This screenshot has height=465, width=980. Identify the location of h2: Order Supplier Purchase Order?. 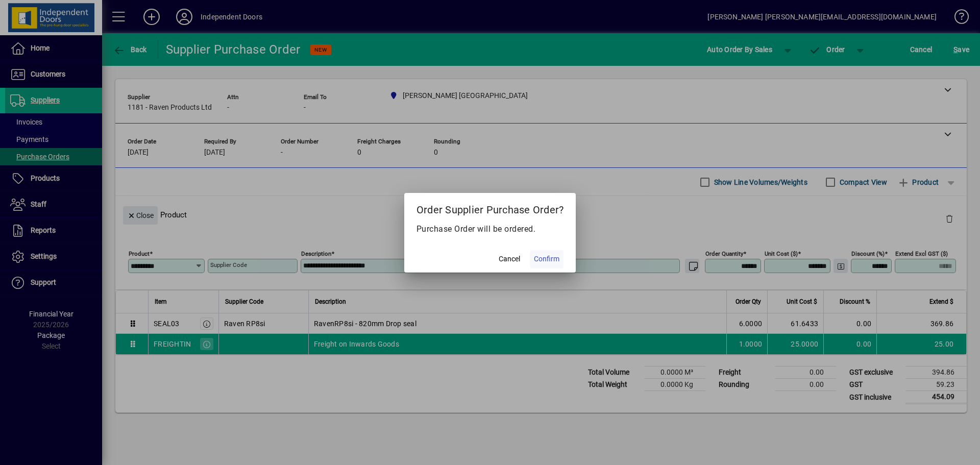
(490, 208).